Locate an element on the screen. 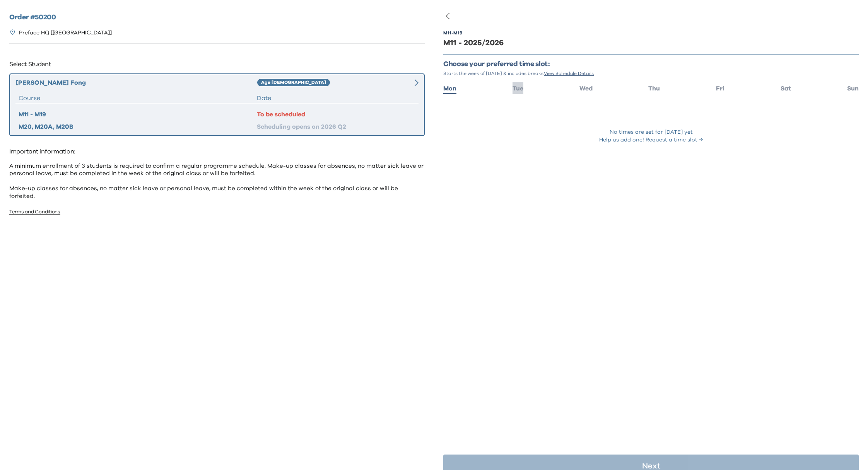 The image size is (868, 470). p: Choose your preferred time slot: is located at coordinates (651, 64).